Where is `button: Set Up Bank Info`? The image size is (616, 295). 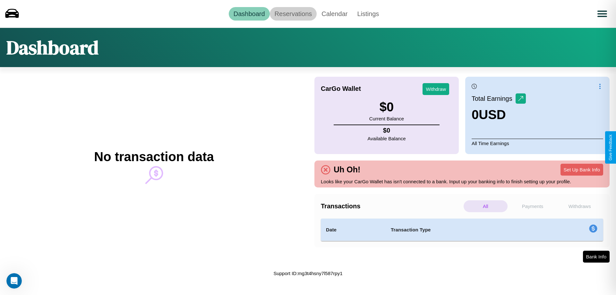
button: Set Up Bank Info is located at coordinates (581, 169).